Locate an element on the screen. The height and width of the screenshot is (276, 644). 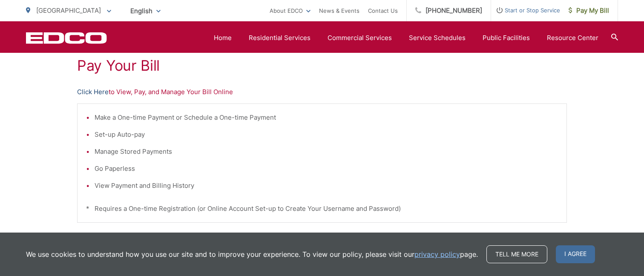
a: Residential Services is located at coordinates (279, 38).